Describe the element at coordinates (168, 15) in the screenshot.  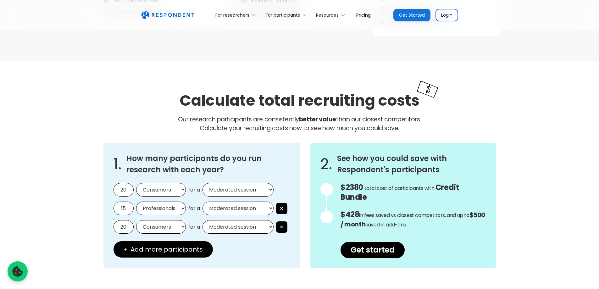
I see `a: home` at that location.